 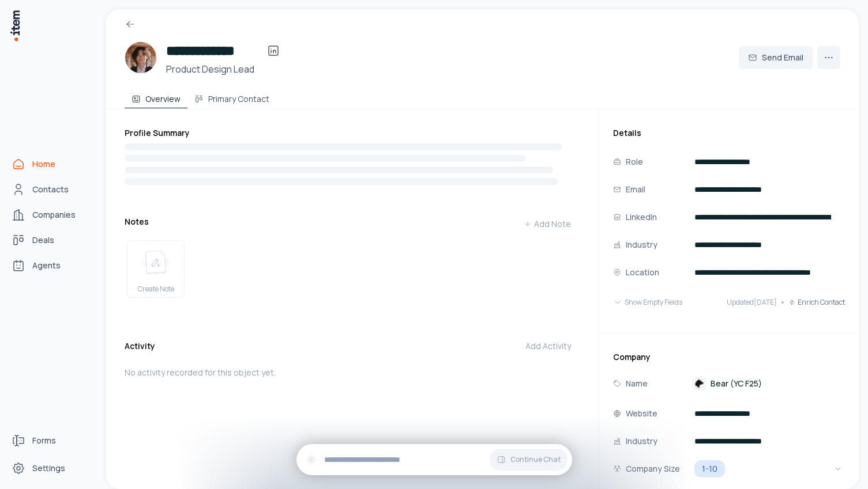 I want to click on div: Continue Chat, so click(x=434, y=460).